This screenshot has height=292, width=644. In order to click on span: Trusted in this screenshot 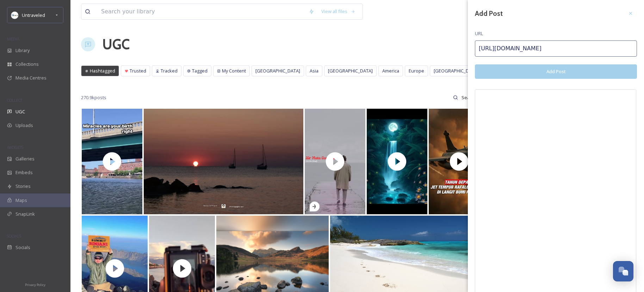, I will do `click(138, 71)`.